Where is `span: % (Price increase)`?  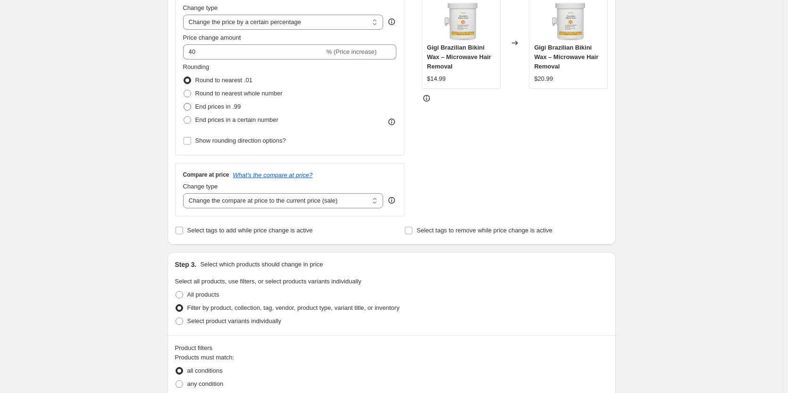
span: % (Price increase) is located at coordinates (352, 51).